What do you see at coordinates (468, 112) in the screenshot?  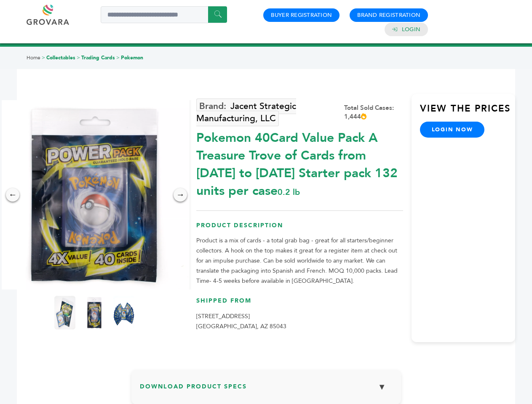 I see `h3: View the Prices` at bounding box center [468, 112].